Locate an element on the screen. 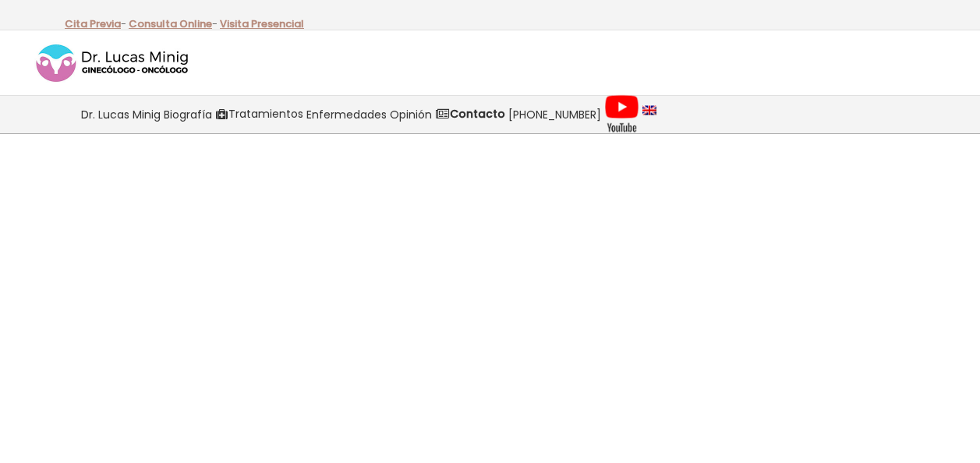 This screenshot has height=463, width=980. a: Opinión is located at coordinates (411, 115).